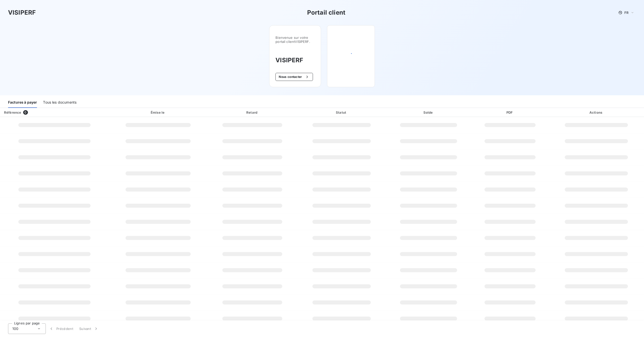  What do you see at coordinates (13, 112) in the screenshot?
I see `div: Référence` at bounding box center [13, 112].